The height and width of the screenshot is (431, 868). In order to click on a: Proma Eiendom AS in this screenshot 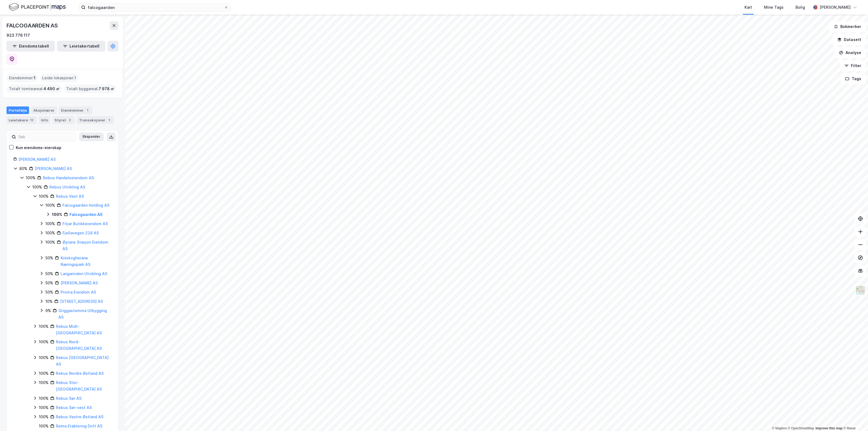, I will do `click(78, 292)`.